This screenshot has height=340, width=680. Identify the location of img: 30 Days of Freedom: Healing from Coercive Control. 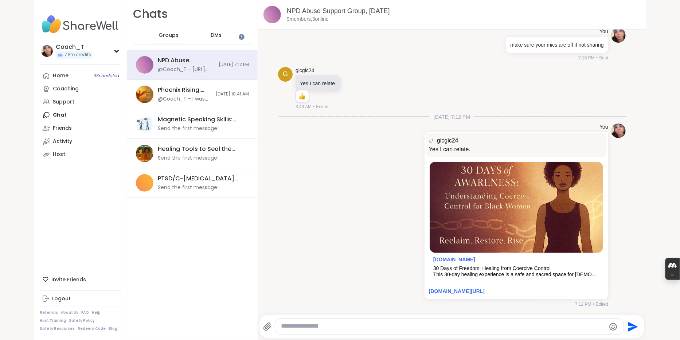
(517, 207).